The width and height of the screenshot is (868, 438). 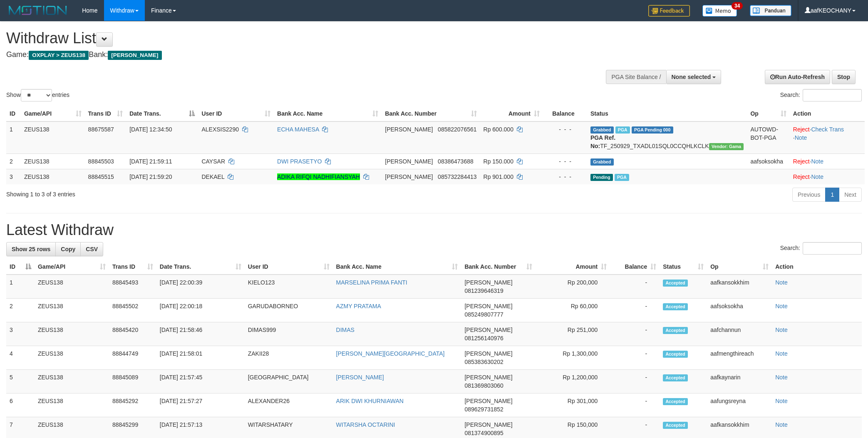 What do you see at coordinates (483, 433) in the screenshot?
I see `span: Copy 081374900895 to clipboard` at bounding box center [483, 433].